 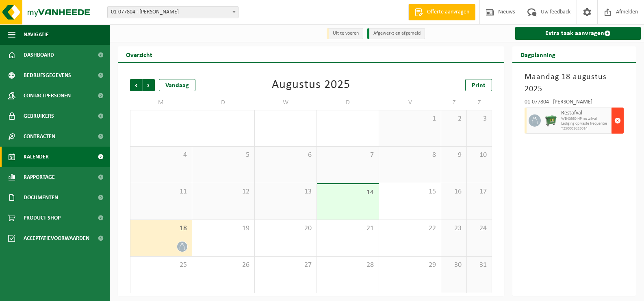 What do you see at coordinates (348, 192) in the screenshot?
I see `span: 14` at bounding box center [348, 192].